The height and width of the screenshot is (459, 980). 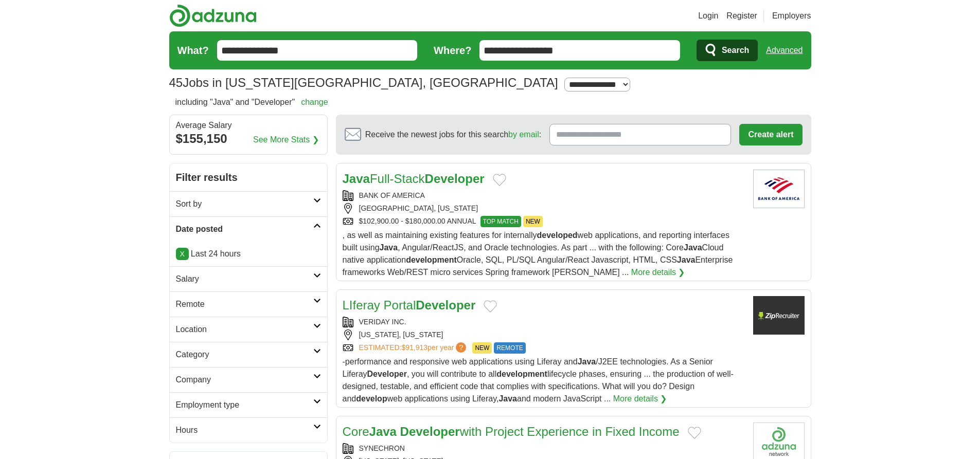 What do you see at coordinates (248, 177) in the screenshot?
I see `h2: Filter results` at bounding box center [248, 177].